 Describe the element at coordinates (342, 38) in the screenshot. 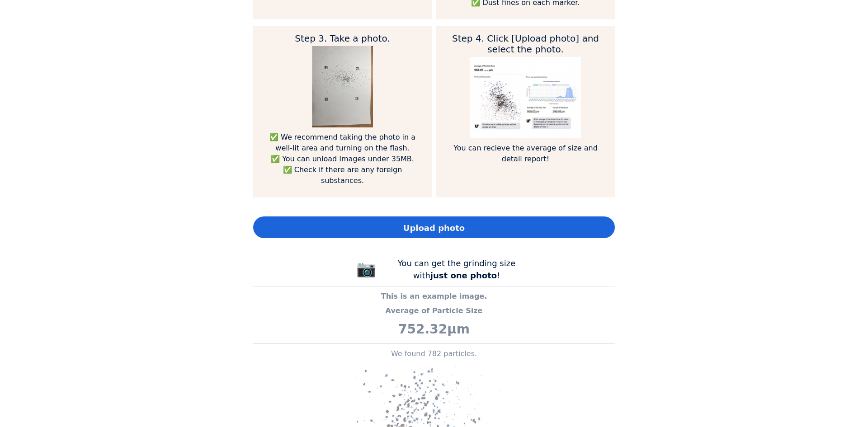

I see `h2: Step 3. Take a photo.` at that location.